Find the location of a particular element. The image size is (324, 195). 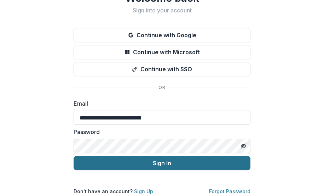

label: Email is located at coordinates (160, 103).